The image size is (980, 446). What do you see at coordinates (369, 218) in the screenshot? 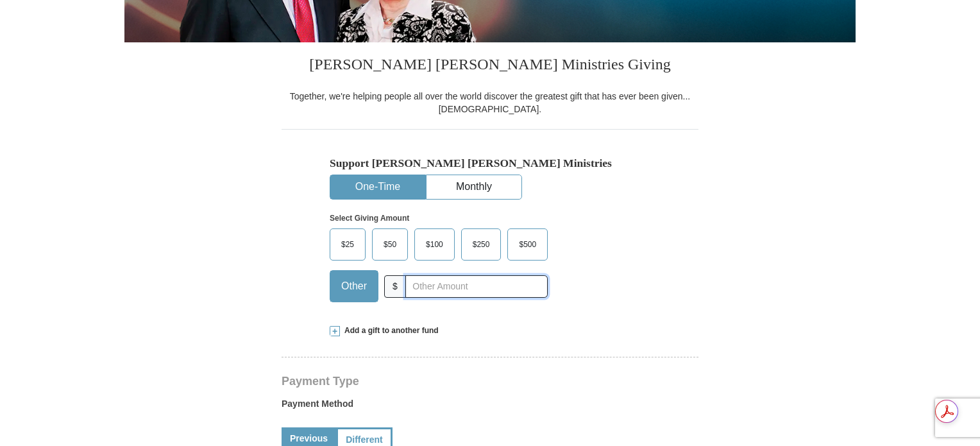
I see `strong: Select Giving Amount` at bounding box center [369, 218].